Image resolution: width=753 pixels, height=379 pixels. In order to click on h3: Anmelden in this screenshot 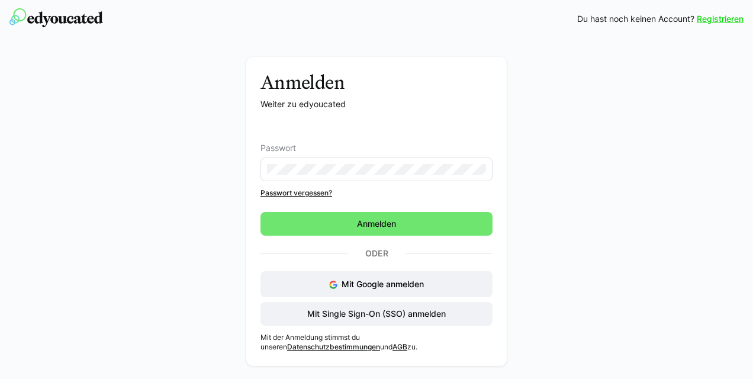, I will do `click(377, 82)`.